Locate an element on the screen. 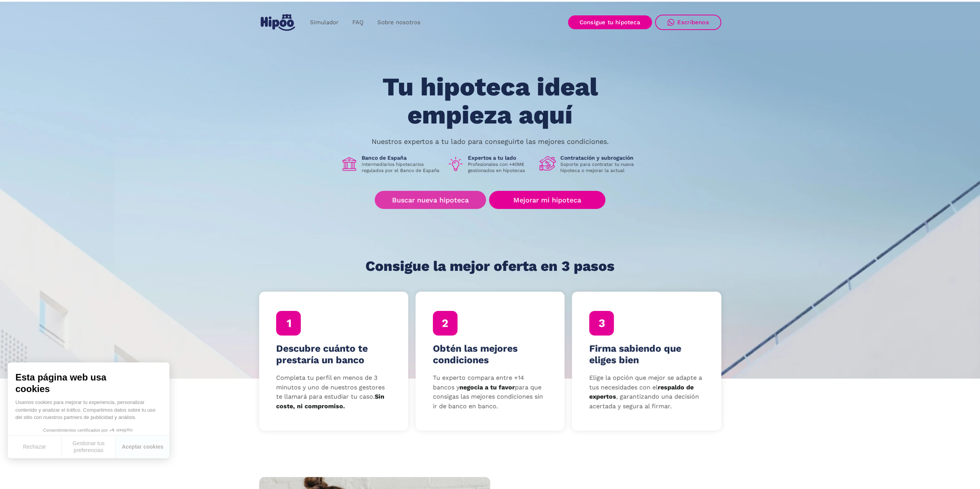 The image size is (980, 489). p: Intermediarios hipotecarios regulados por el Banco de España is located at coordinates (401, 168).